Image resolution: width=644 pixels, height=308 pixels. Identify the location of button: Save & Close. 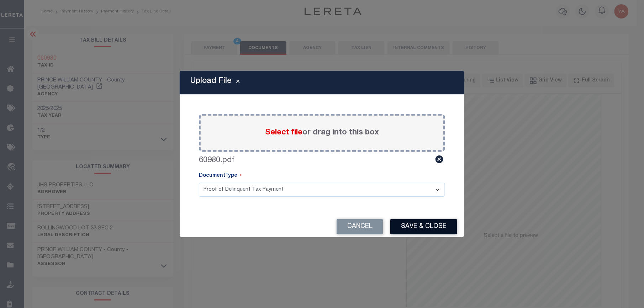
(424, 226).